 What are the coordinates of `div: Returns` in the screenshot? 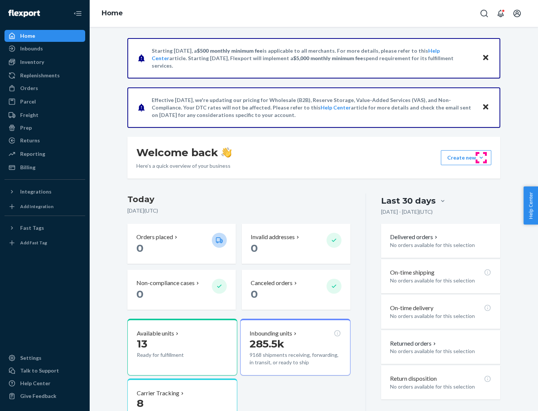 It's located at (30, 141).